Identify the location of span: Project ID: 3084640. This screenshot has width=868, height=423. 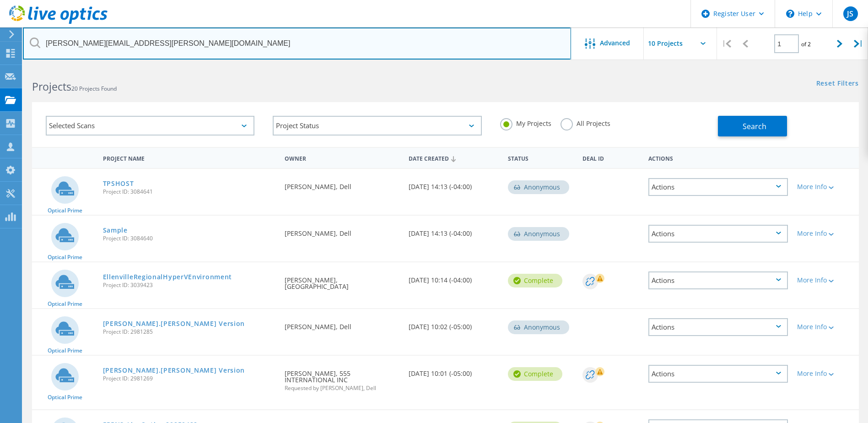
(190, 238).